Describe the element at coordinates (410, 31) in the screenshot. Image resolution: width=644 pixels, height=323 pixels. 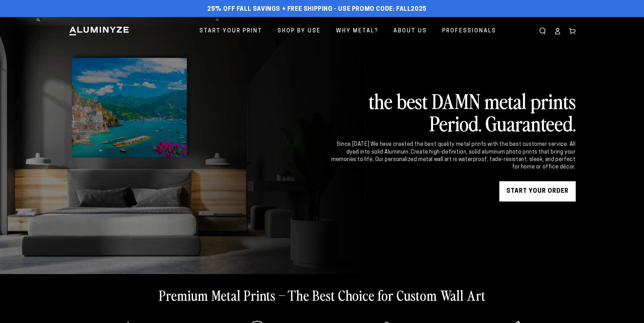
I see `a: About Us` at that location.